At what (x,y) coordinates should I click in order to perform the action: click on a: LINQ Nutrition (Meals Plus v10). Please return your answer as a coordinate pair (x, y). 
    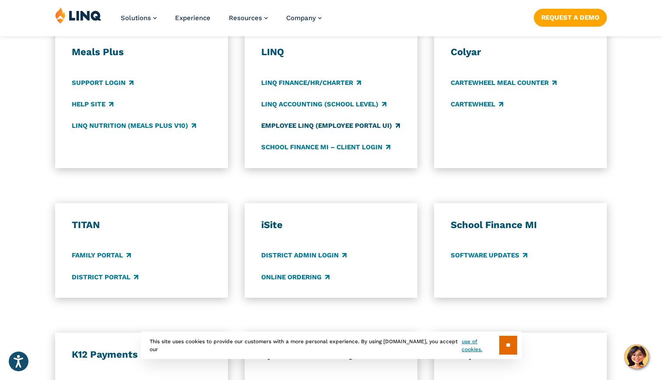
    Looking at the image, I should click on (134, 126).